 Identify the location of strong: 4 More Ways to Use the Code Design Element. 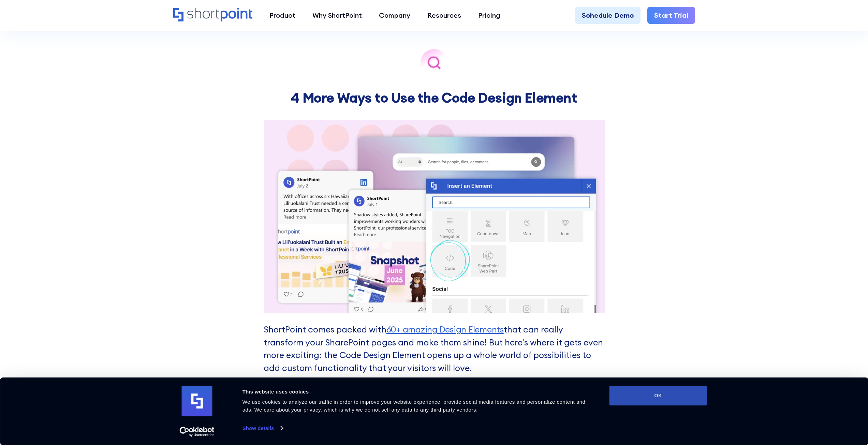
(434, 98).